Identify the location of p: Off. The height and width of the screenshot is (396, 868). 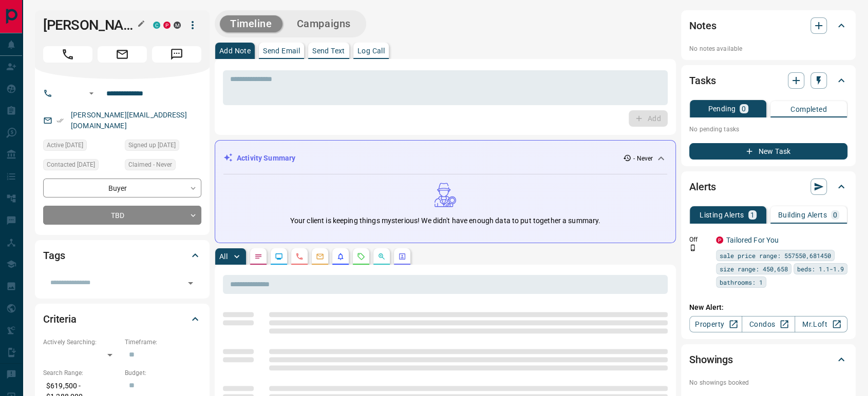
(699, 240).